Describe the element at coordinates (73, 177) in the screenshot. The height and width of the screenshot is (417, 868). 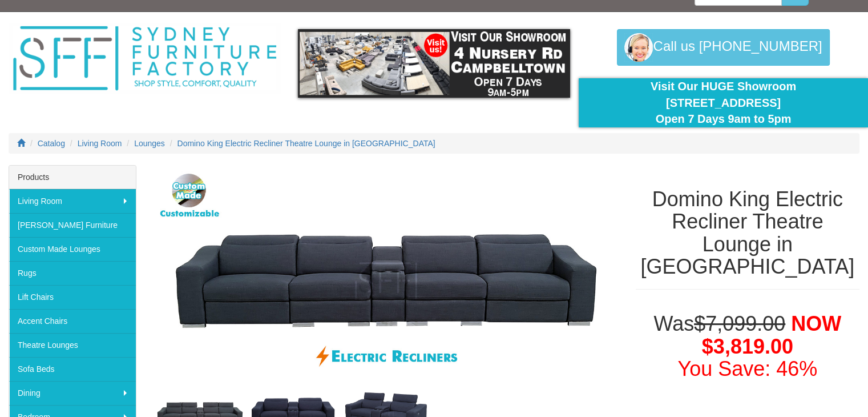
I see `div: Products` at that location.